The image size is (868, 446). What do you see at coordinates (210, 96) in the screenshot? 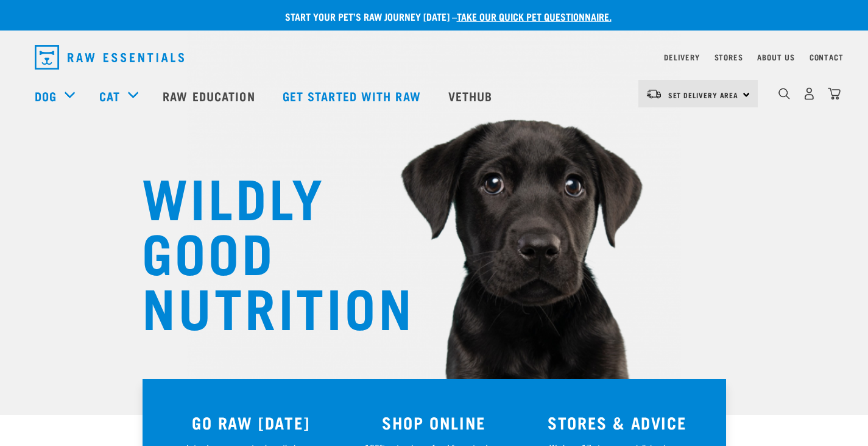
I see `a: Raw Education` at bounding box center [210, 96].